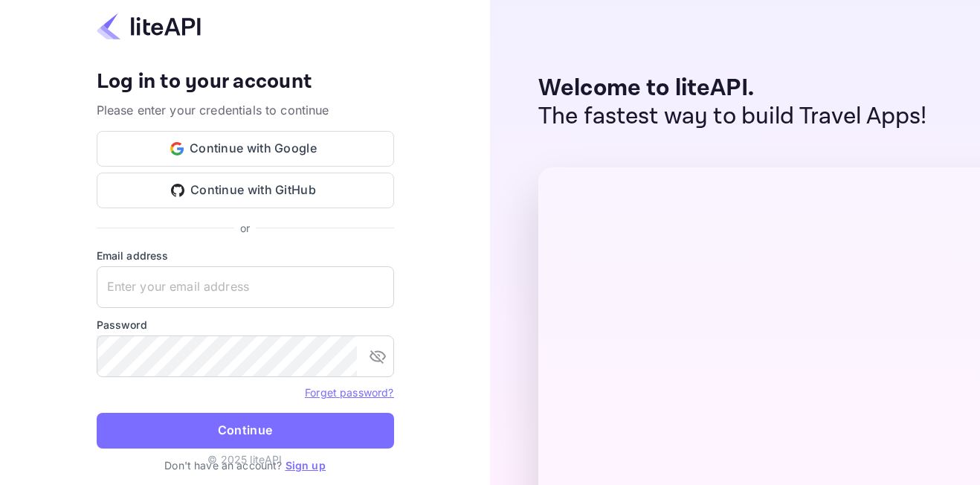 The width and height of the screenshot is (980, 485). I want to click on img: liteapi, so click(149, 26).